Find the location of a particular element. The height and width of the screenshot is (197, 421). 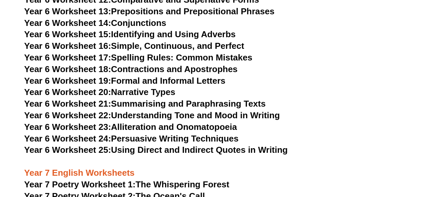

span: Year 6 Worksheet 14: is located at coordinates (68, 23).